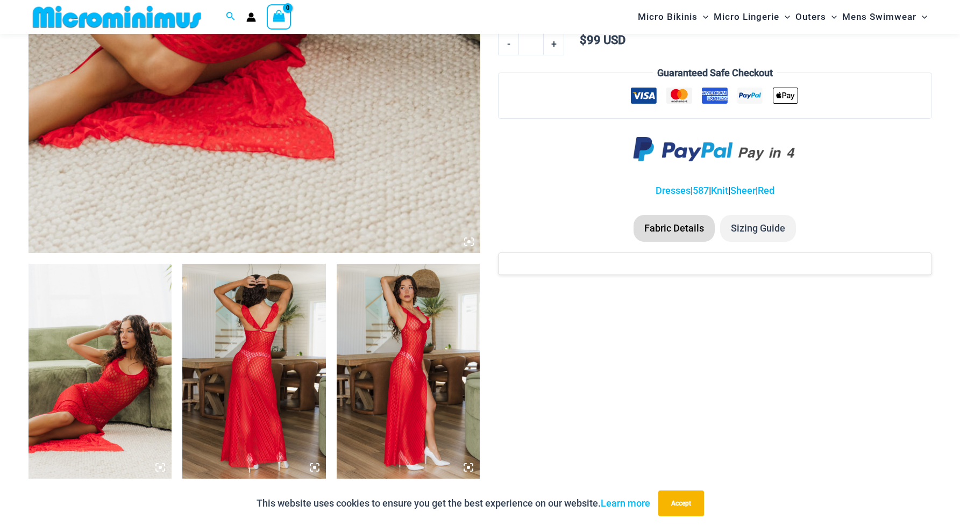 Image resolution: width=960 pixels, height=527 pixels. What do you see at coordinates (879, 17) in the screenshot?
I see `span: Mens Swimwear` at bounding box center [879, 17].